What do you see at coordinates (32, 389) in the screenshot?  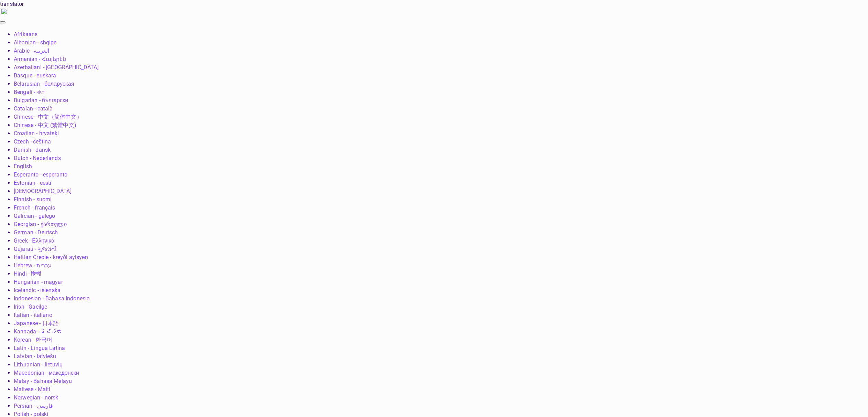 I see `a: Maltese - Malti` at bounding box center [32, 389].